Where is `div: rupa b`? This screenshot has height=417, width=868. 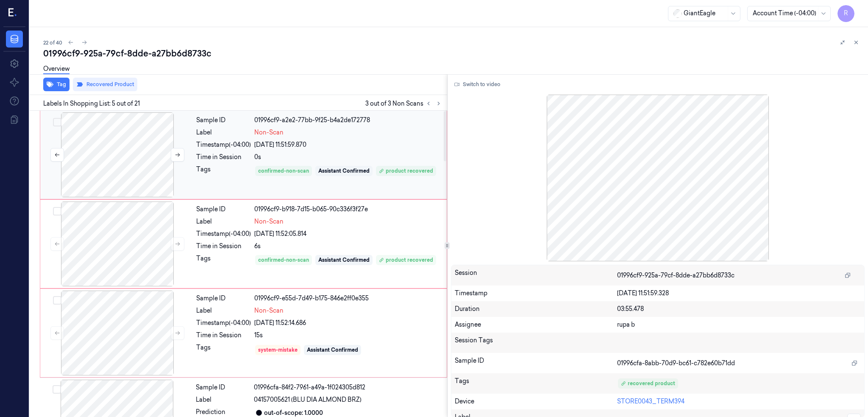
div: rupa b is located at coordinates (739, 324).